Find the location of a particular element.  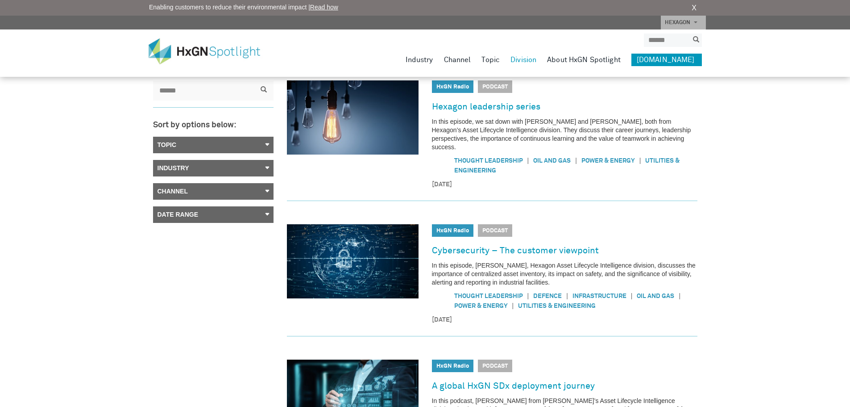

img: Cybersecurity – The customer viewpoint is located at coordinates (353, 261).